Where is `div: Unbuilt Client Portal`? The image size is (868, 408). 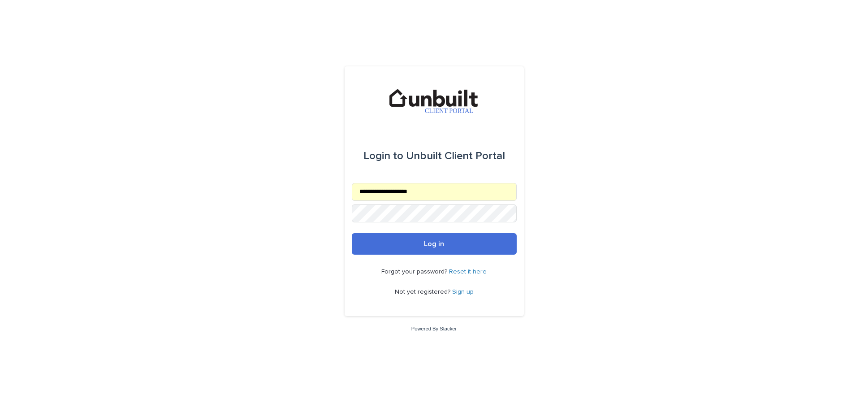 div: Unbuilt Client Portal is located at coordinates (434, 156).